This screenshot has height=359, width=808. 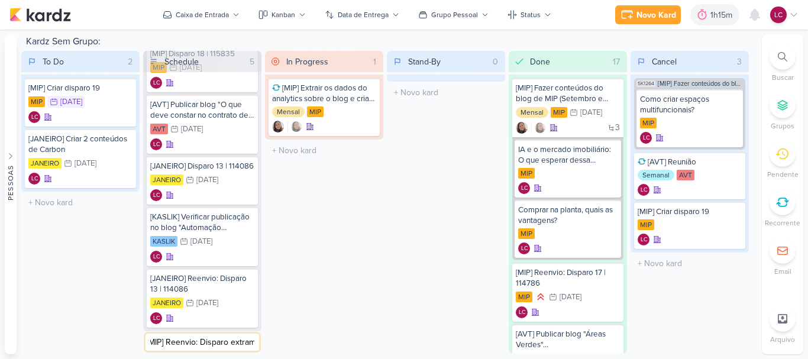 What do you see at coordinates (568, 215) in the screenshot?
I see `div: Comprar na planta, quais as vantagens?` at bounding box center [568, 215].